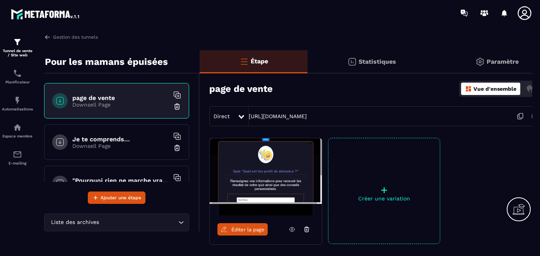  What do you see at coordinates (106, 62) in the screenshot?
I see `p: Pour les mamans épuisées` at bounding box center [106, 62].